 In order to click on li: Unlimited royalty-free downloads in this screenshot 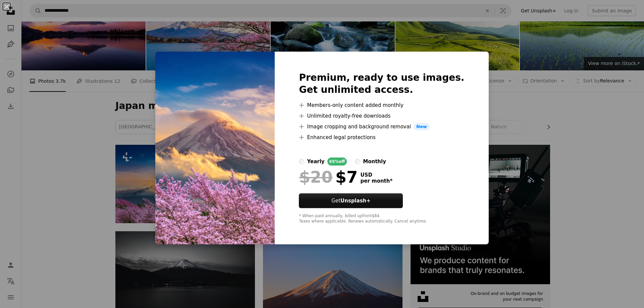, I will do `click(381, 116)`.